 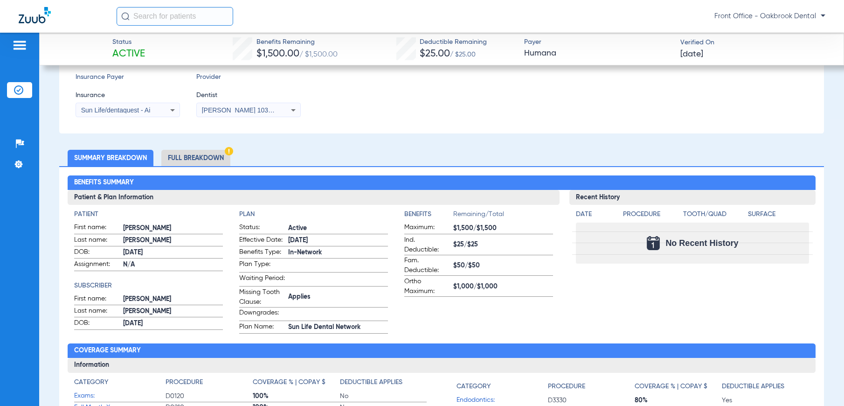 What do you see at coordinates (262, 314) in the screenshot?
I see `span: Downgrades:` at bounding box center [262, 314].